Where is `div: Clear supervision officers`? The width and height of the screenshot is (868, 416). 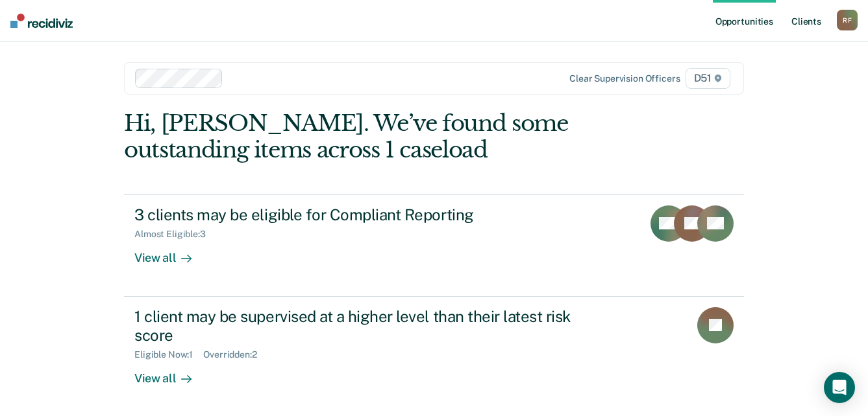
div: Clear supervision officers is located at coordinates (624, 78).